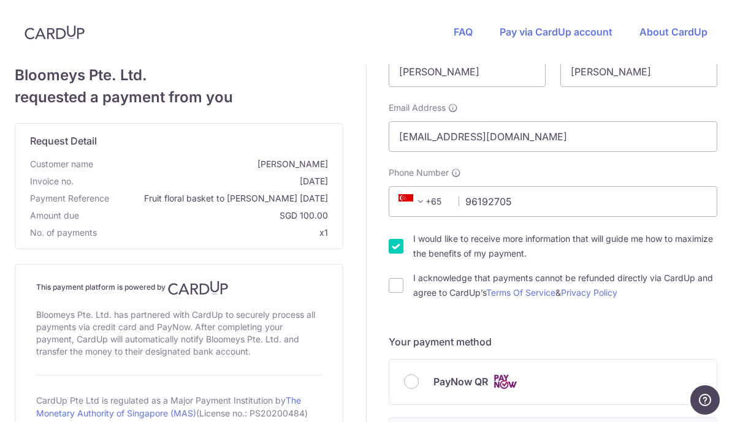 The width and height of the screenshot is (732, 422). Describe the element at coordinates (63, 141) in the screenshot. I see `span: translation missing: en.request_detail` at that location.